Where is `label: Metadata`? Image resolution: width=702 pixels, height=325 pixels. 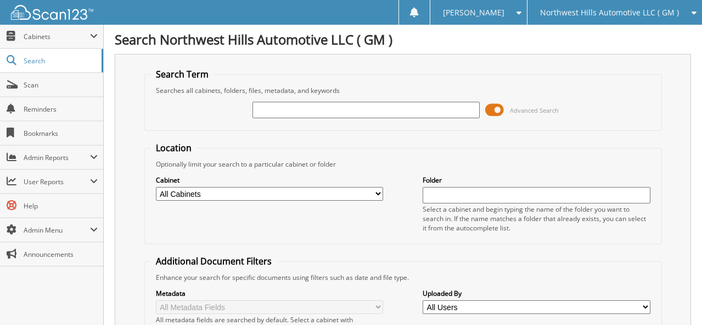
label: Metadata is located at coordinates (270, 293).